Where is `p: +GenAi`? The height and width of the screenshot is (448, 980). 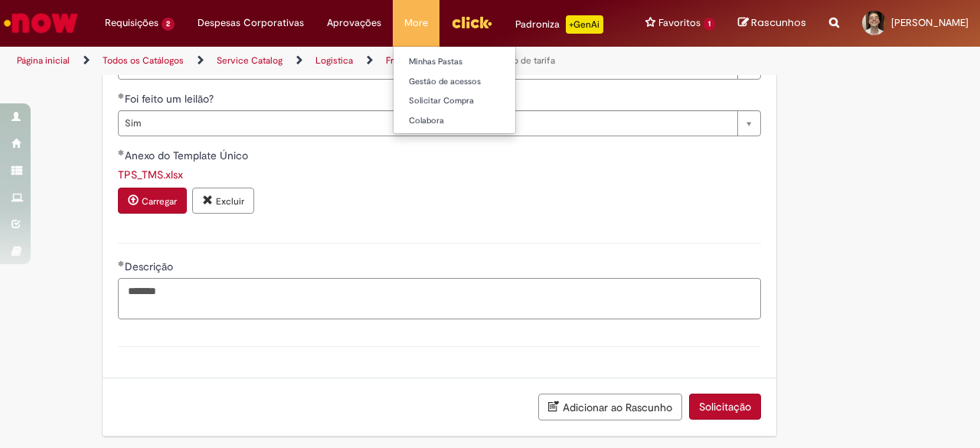
p: +GenAi is located at coordinates (584, 24).